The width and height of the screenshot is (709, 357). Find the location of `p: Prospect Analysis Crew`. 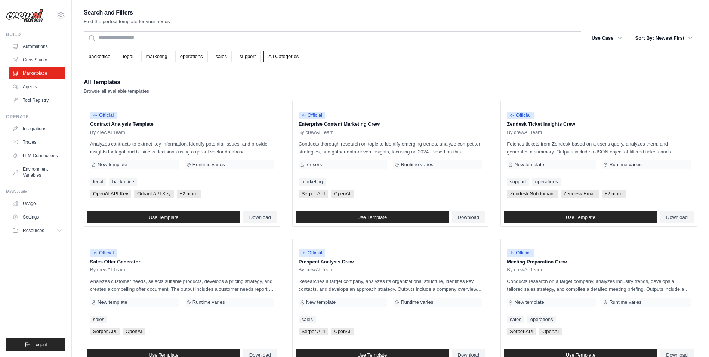

p: Prospect Analysis Crew is located at coordinates (391, 262).